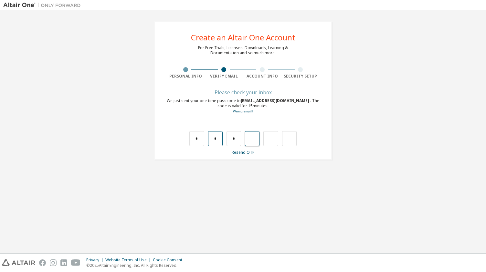 This screenshot has width=486, height=272. Describe the element at coordinates (301, 76) in the screenshot. I see `div: Security Setup` at that location.